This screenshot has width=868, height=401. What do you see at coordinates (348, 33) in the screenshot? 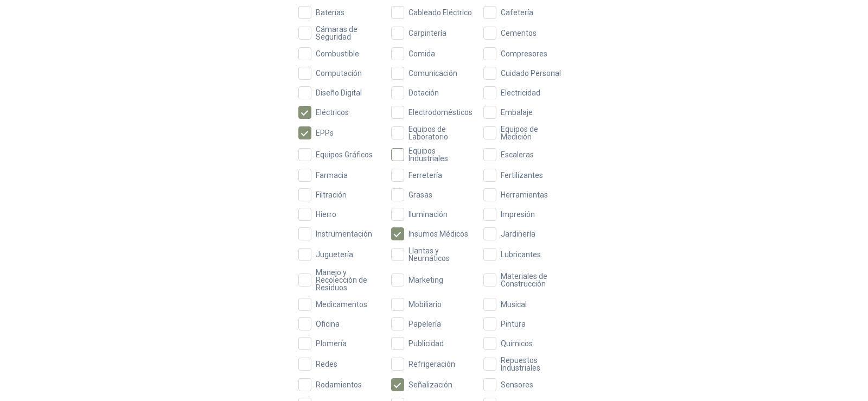
I see `span: Cámaras de Seguridad` at bounding box center [348, 33].